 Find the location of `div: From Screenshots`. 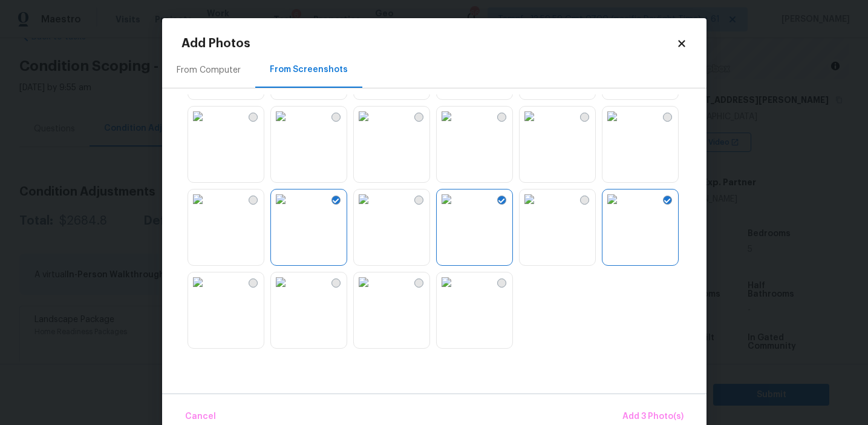

div: From Screenshots is located at coordinates (308, 70).